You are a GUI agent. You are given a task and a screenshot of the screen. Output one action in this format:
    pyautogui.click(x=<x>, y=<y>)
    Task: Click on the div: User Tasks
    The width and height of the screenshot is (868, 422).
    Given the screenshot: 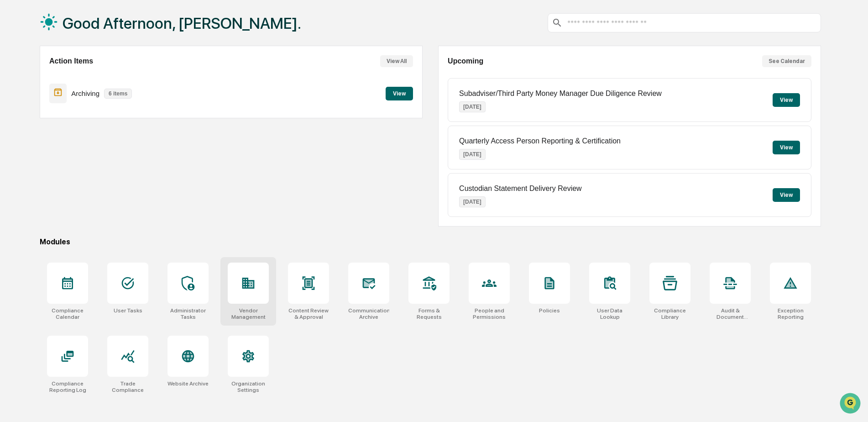 What is the action you would take?
    pyautogui.click(x=128, y=310)
    